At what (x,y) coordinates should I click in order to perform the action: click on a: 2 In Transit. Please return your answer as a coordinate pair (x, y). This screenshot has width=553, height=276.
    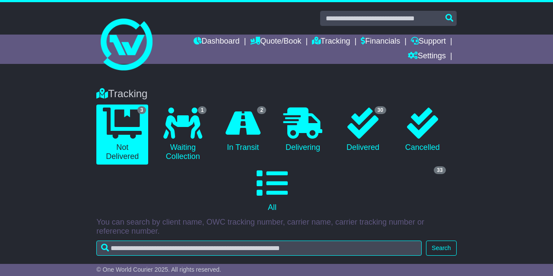
    Looking at the image, I should click on (243, 130).